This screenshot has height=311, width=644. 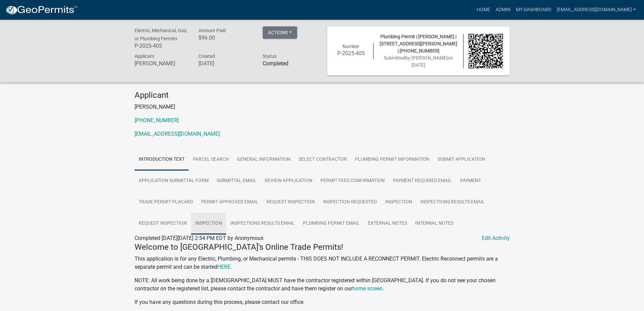 What do you see at coordinates (388, 224) in the screenshot?
I see `a: External Notes` at bounding box center [388, 224].